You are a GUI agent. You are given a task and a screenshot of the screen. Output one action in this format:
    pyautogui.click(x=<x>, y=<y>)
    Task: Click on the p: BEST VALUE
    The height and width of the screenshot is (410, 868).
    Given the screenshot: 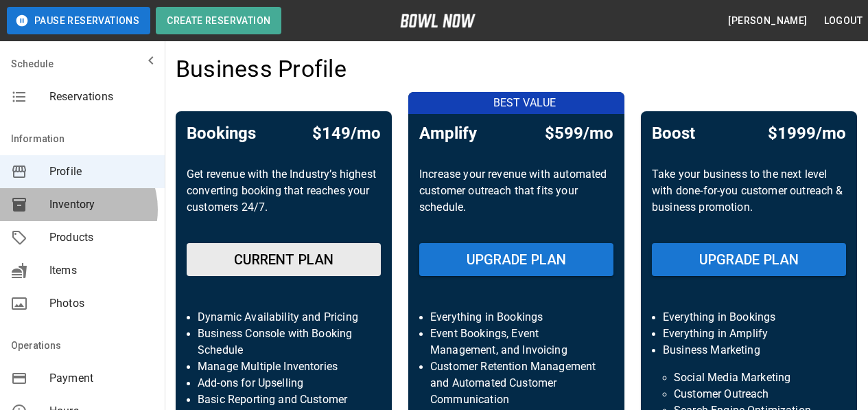 What is the action you would take?
    pyautogui.click(x=525, y=103)
    